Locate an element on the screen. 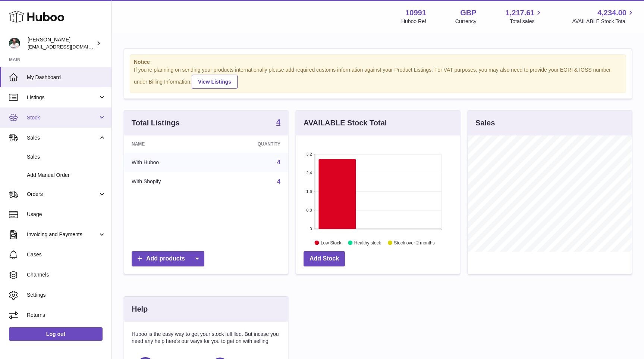  span: Add Manual Order is located at coordinates (66, 175).